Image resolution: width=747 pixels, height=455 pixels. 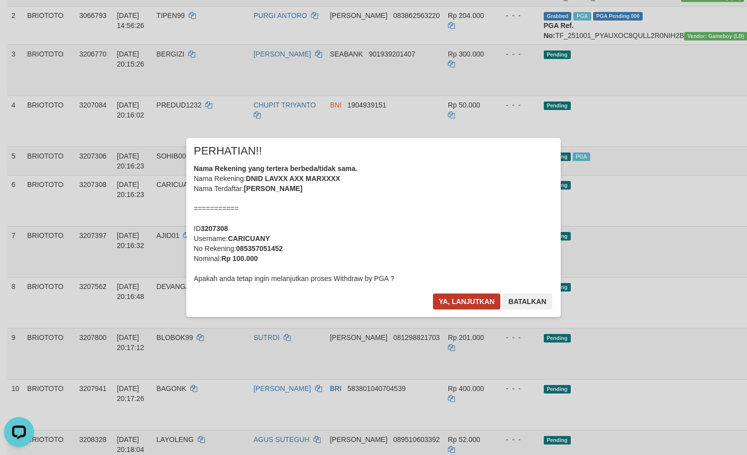 I want to click on button: Batalkan, so click(x=528, y=301).